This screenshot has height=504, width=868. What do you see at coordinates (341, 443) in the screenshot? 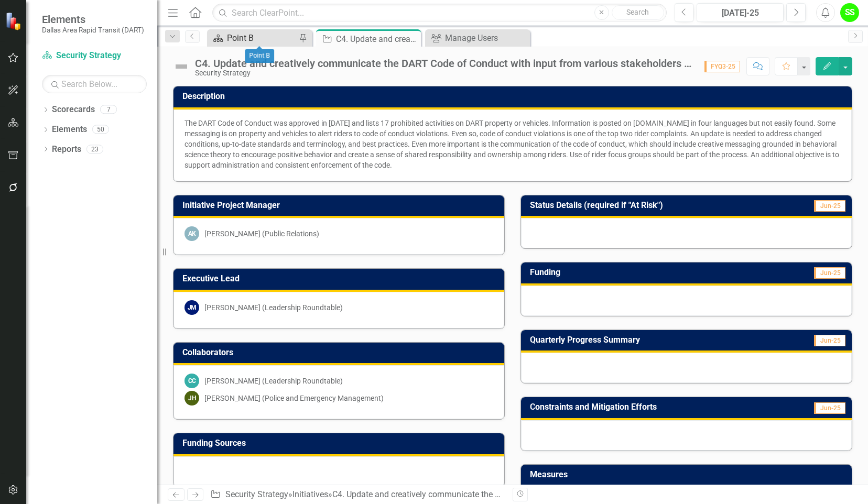
I see `h3: Funding Sources` at bounding box center [341, 443].